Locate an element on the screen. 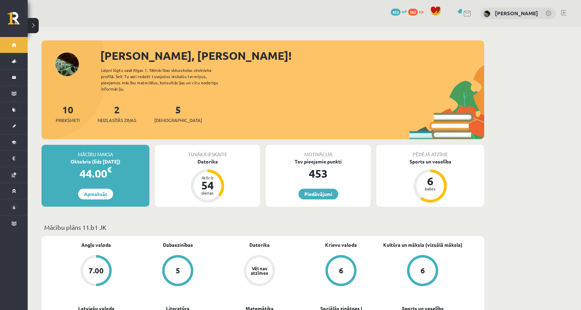  a: Datorika is located at coordinates (259, 245).